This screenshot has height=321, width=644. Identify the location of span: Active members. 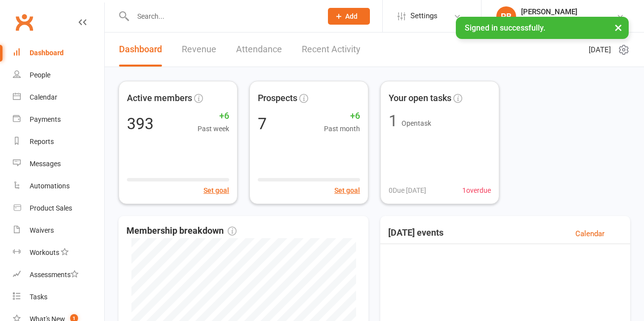
(159, 98).